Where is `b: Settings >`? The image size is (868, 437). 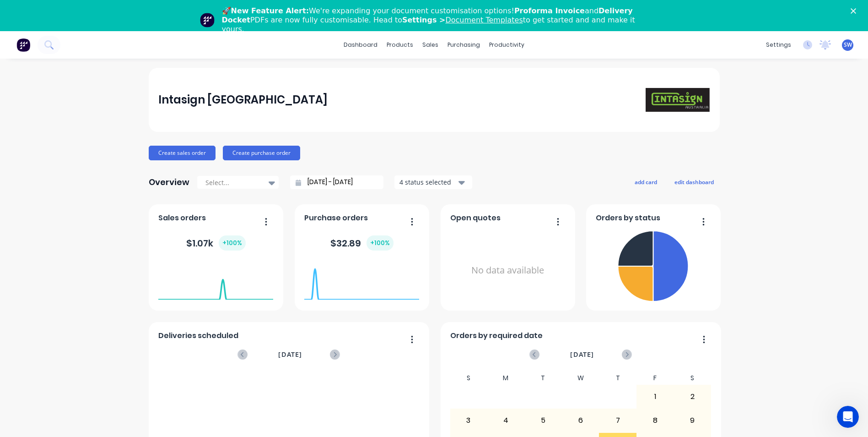 b: Settings > is located at coordinates (463, 20).